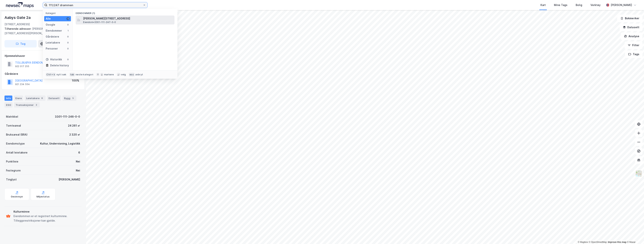 The image size is (644, 244). I want to click on div: tab, so click(72, 75).